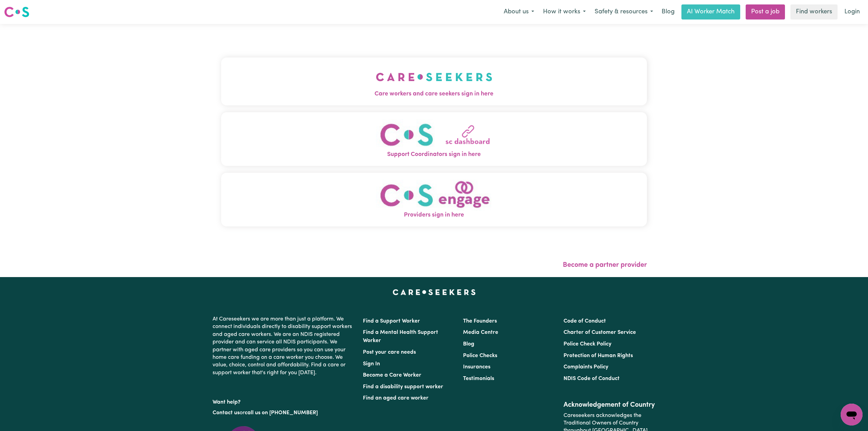 The height and width of the screenshot is (431, 868). Describe the element at coordinates (283, 413) in the screenshot. I see `p: or` at that location.